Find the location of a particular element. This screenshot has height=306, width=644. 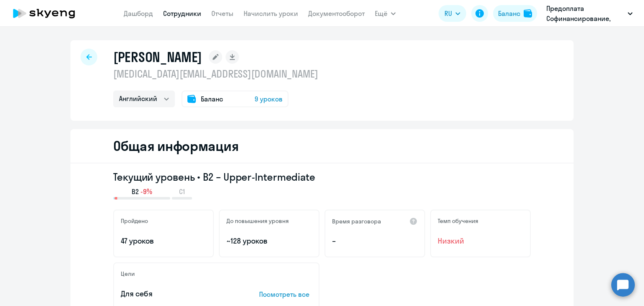

span: RU is located at coordinates (448, 13).